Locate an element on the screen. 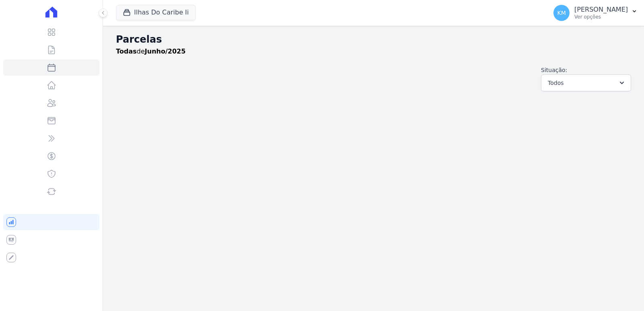 Image resolution: width=644 pixels, height=311 pixels. strong: Todas is located at coordinates (126, 51).